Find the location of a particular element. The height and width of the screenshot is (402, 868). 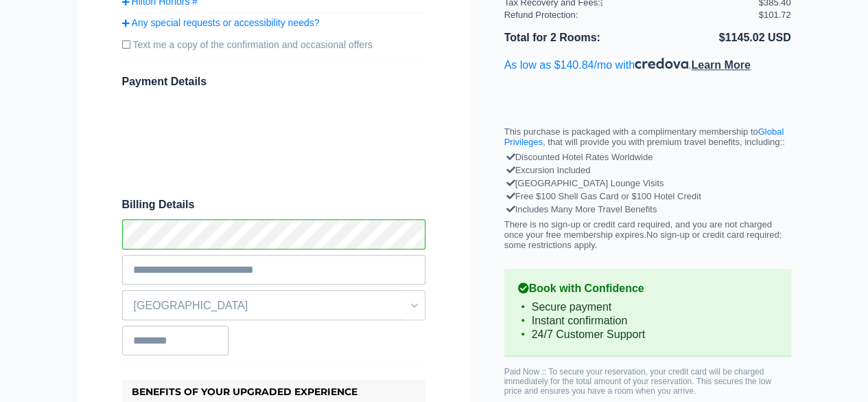

div: Discounted Hotel Rates Worldwide is located at coordinates (648, 156).